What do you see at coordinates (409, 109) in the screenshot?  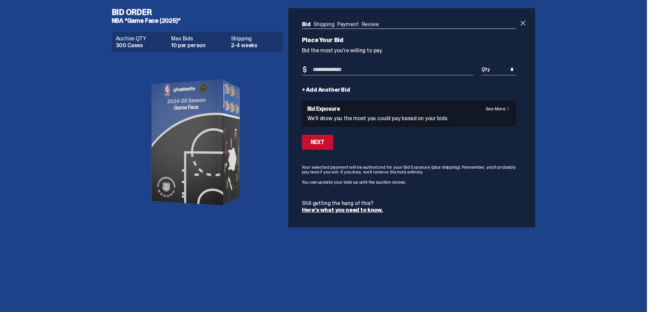 I see `h6: Bid Exposure` at bounding box center [409, 109].